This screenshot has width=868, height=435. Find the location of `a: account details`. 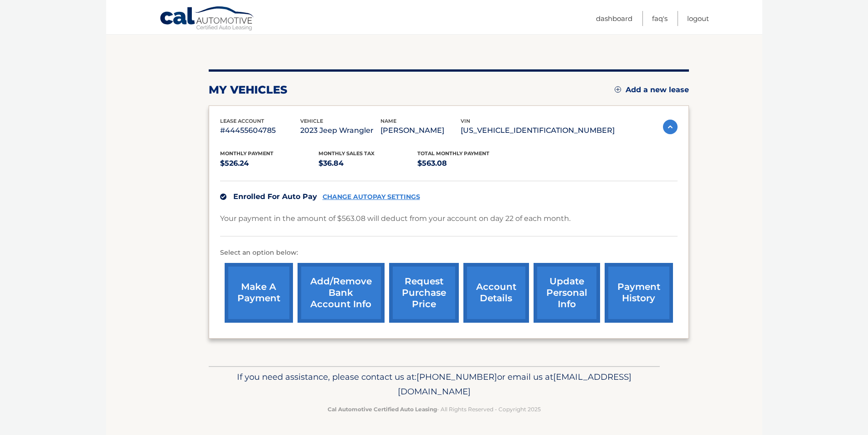

a: account details is located at coordinates (496, 293).